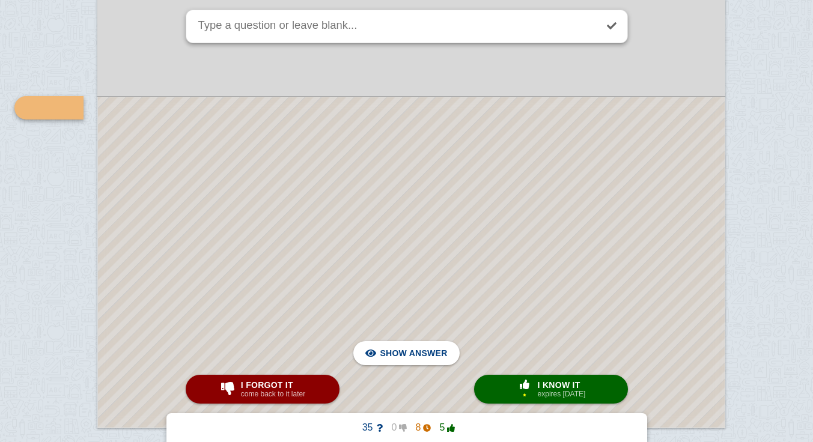 The image size is (813, 442). What do you see at coordinates (407, 428) in the screenshot?
I see `button: 35085` at bounding box center [407, 428].